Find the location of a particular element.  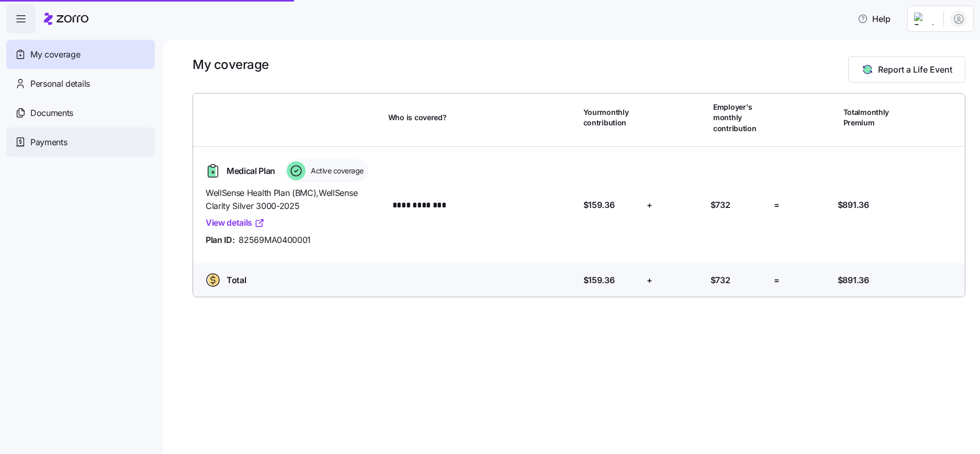

a: Payments is located at coordinates (81, 142).